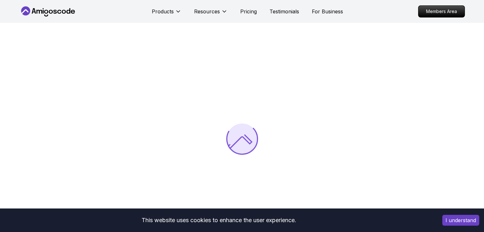  What do you see at coordinates (248, 11) in the screenshot?
I see `p: Pricing` at bounding box center [248, 11].